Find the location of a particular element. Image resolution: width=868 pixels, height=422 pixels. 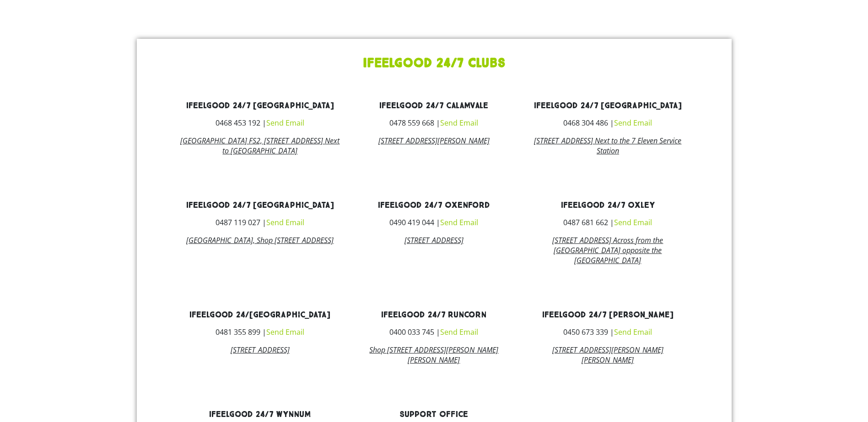

h3: 0490 419 044 | is located at coordinates (434, 223).